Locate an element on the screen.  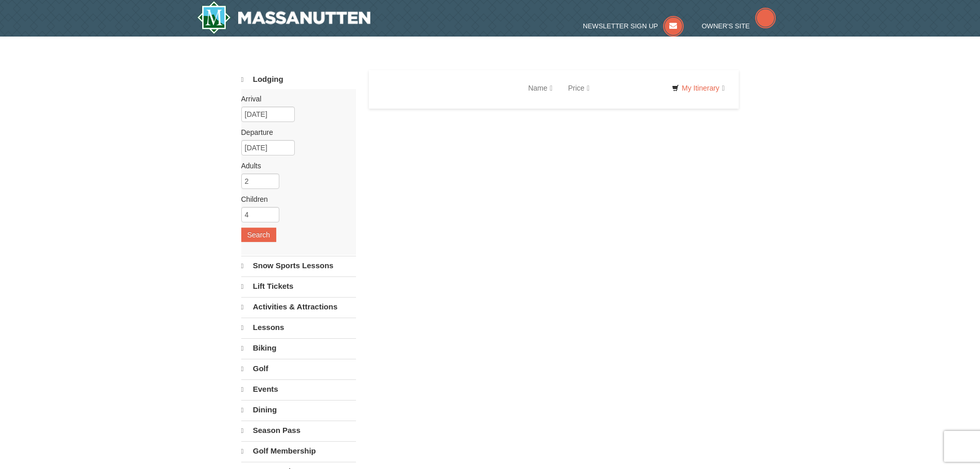
a: Snow Sports Lessons is located at coordinates (298, 266).